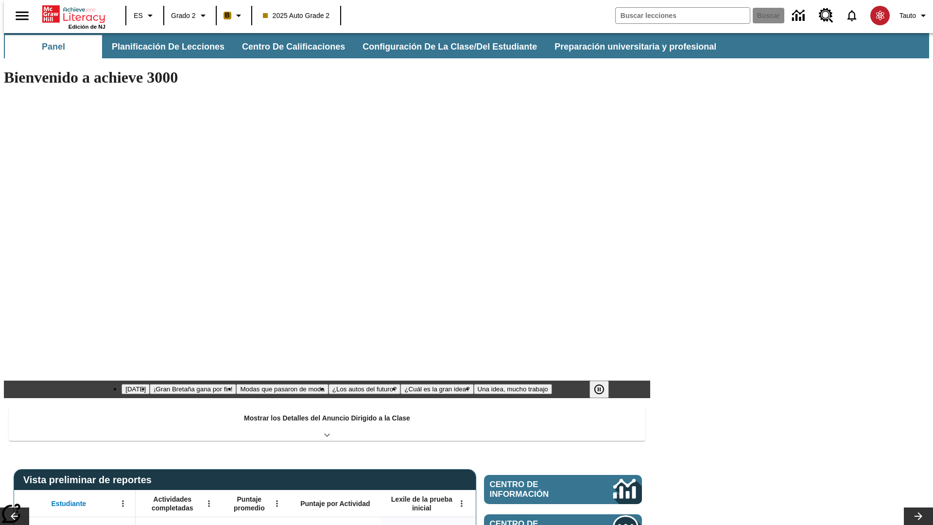 The height and width of the screenshot is (525, 933). Describe the element at coordinates (327, 424) in the screenshot. I see `div: Mostrar los Detalles del Anuncio Dirigido a la Clase` at that location.